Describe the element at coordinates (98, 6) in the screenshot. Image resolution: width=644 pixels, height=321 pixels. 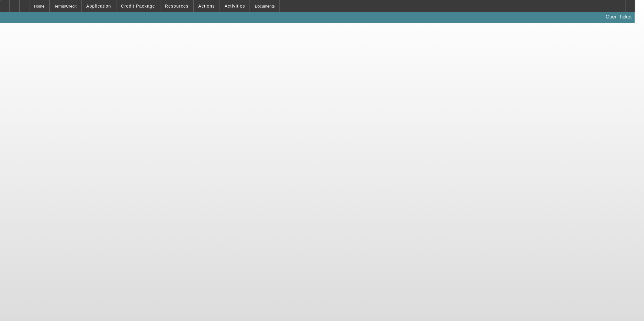
I see `span: Application` at that location.